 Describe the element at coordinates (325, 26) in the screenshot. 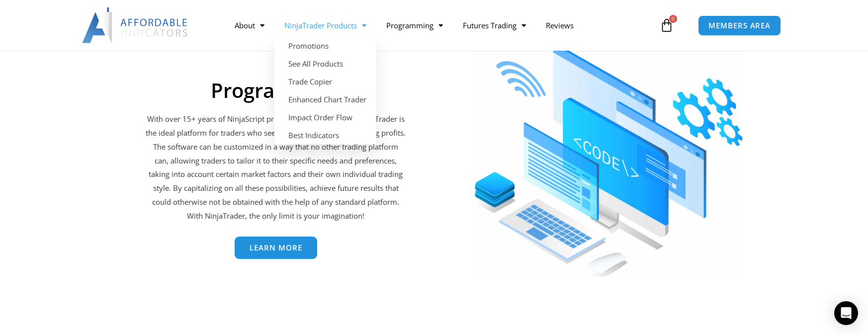

I see `a: NinjaTrader Products` at that location.